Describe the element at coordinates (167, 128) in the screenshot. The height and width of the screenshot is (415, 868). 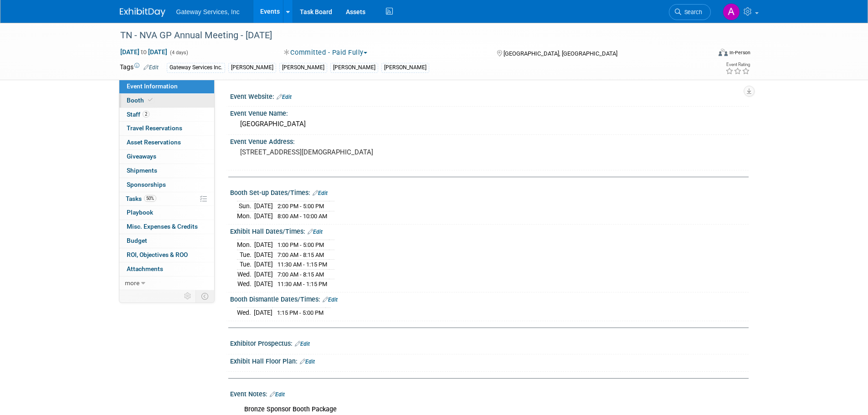
I see `a: Travel Reservations` at that location.